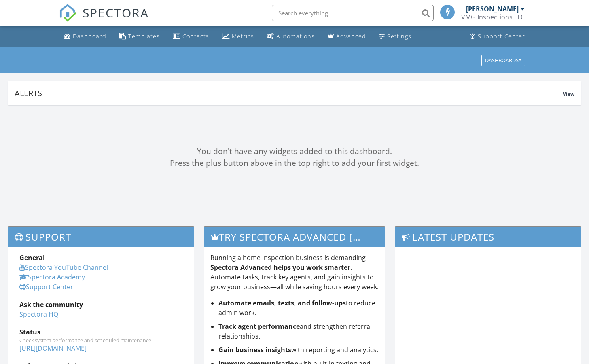 The height and width of the screenshot is (364, 589). What do you see at coordinates (39, 314) in the screenshot?
I see `a: Spectora HQ` at bounding box center [39, 314].